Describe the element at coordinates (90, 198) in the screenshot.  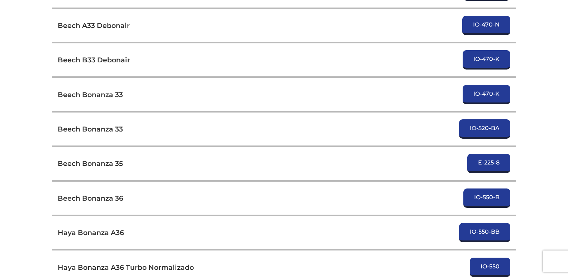
I see `h3: Beech Bonanza 36` at that location.